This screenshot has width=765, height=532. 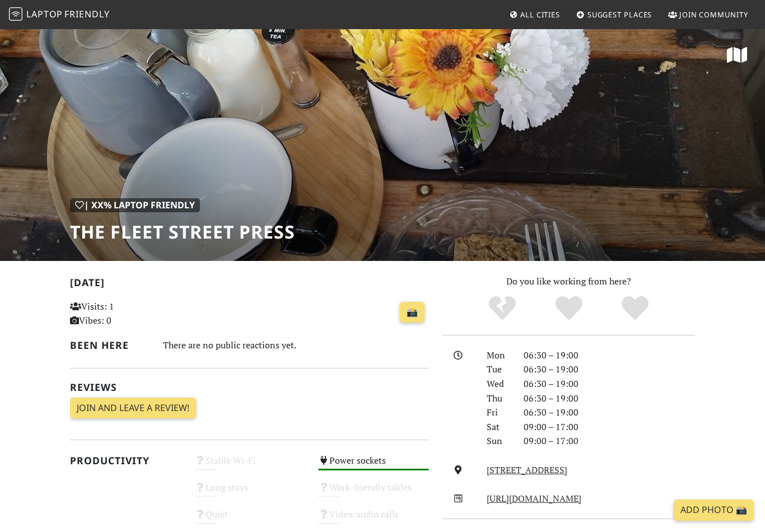 What do you see at coordinates (499, 384) in the screenshot?
I see `div: Wed` at bounding box center [499, 384].